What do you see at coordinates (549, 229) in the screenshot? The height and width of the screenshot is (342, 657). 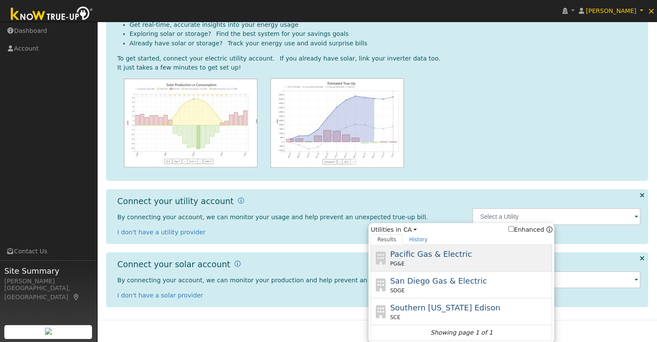 I see `a: Enhanced Providers` at bounding box center [549, 229].